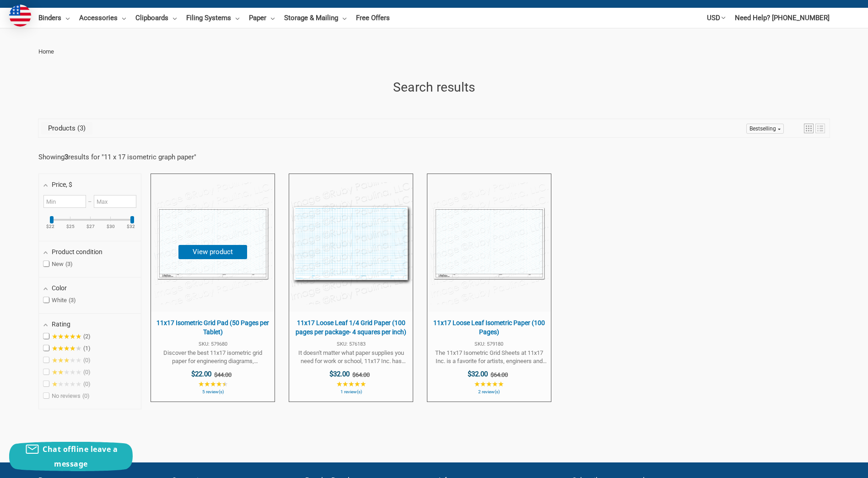  I want to click on button: Chat offline leave a message, so click(71, 456).